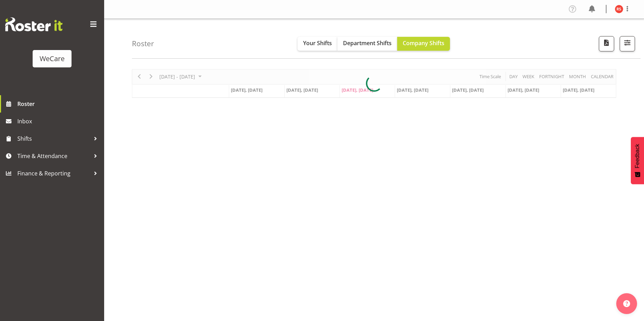  I want to click on span: Feedback, so click(637, 156).